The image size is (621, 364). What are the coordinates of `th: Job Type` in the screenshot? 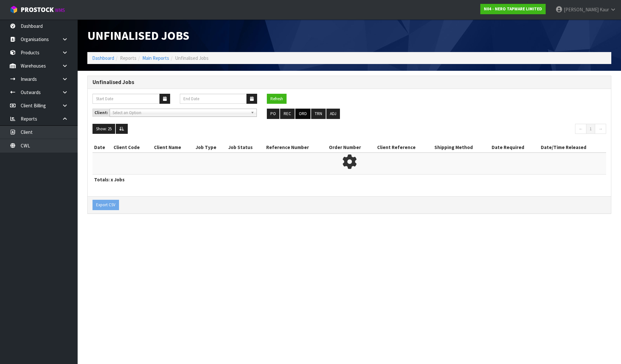 It's located at (210, 148).